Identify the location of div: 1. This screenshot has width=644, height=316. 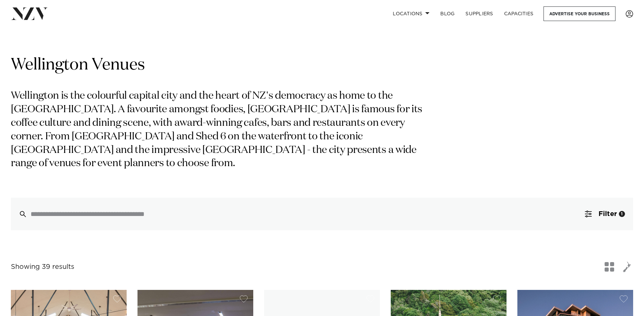
(622, 214).